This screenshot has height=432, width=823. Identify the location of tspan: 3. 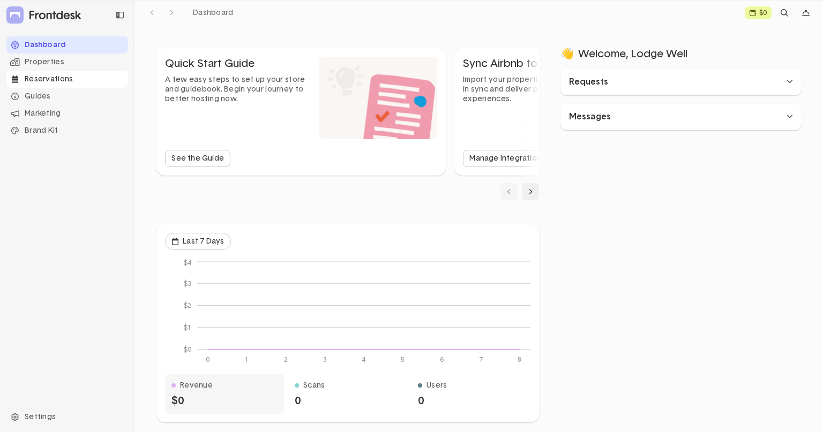
(325, 360).